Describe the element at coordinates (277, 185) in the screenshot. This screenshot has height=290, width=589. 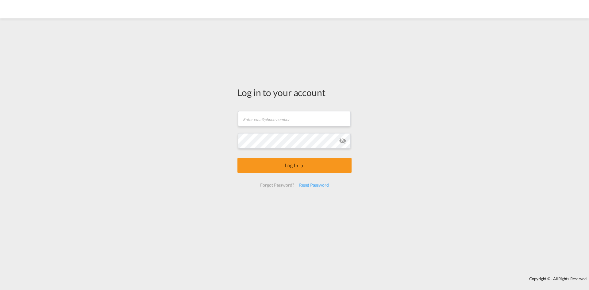
I see `div: Forgot Password?` at that location.